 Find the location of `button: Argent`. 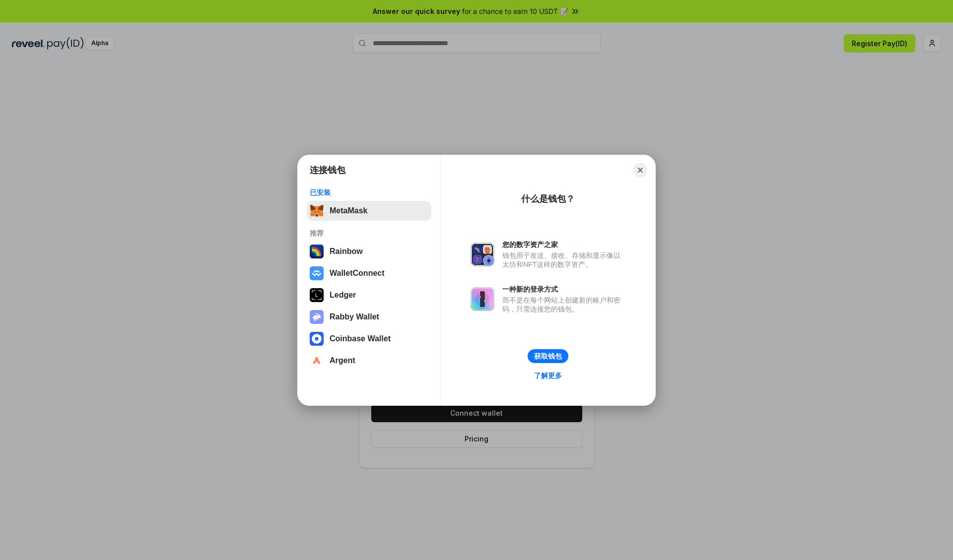

button: Argent is located at coordinates (369, 360).